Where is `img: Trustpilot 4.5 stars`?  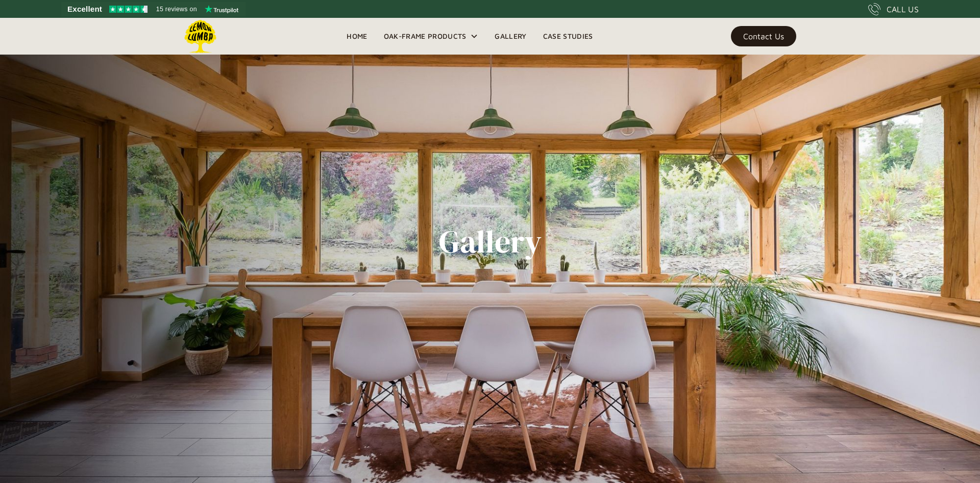 img: Trustpilot 4.5 stars is located at coordinates (128, 9).